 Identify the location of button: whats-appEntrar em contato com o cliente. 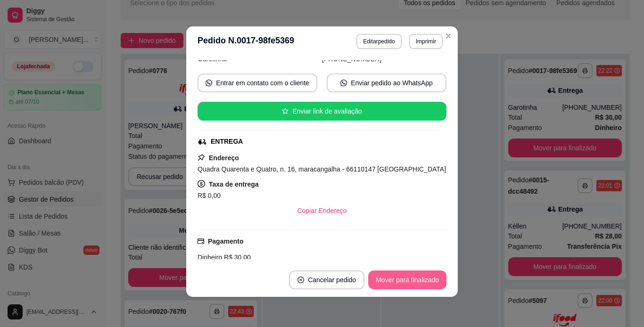
(257, 83).